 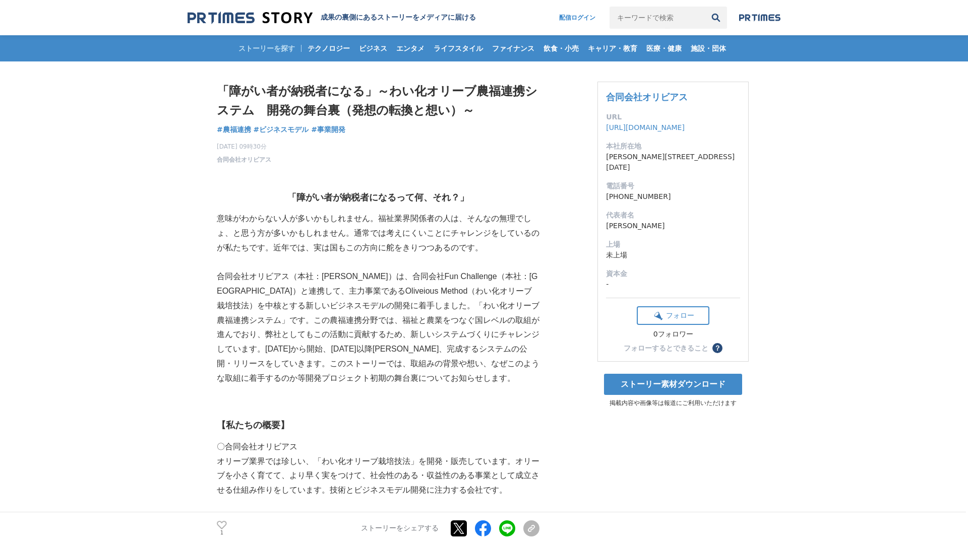 What do you see at coordinates (329, 48) in the screenshot?
I see `a: テクノロジー` at bounding box center [329, 48].